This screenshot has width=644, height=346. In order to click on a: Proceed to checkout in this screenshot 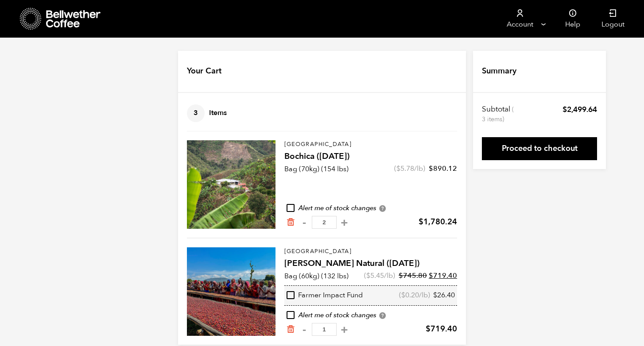, I will do `click(539, 149)`.